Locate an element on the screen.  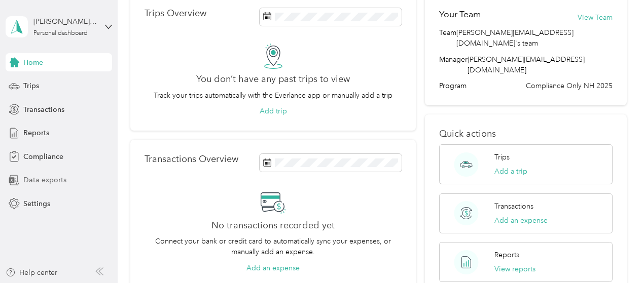
span: Trips is located at coordinates (31, 85).